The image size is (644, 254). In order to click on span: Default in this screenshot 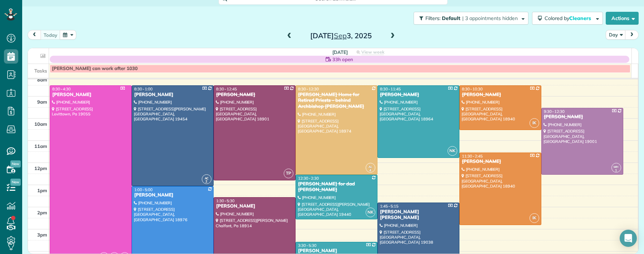, I will do `click(451, 18)`.